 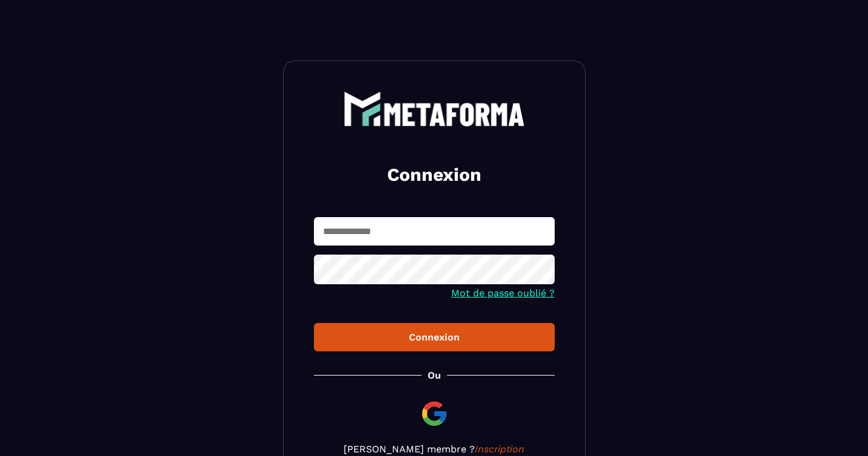 What do you see at coordinates (434, 337) in the screenshot?
I see `button: Connexion` at bounding box center [434, 337].